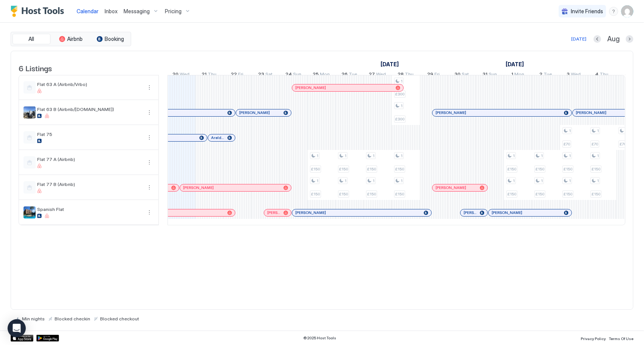  I want to click on a: App Store, so click(22, 338).